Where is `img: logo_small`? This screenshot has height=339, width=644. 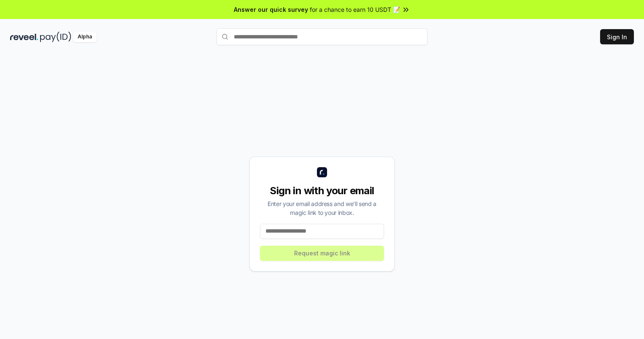
img: logo_small is located at coordinates (322, 172).